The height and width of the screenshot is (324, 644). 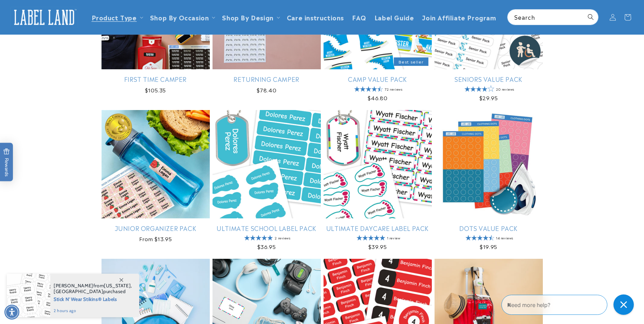 I want to click on a: Returning Camper, so click(x=267, y=79).